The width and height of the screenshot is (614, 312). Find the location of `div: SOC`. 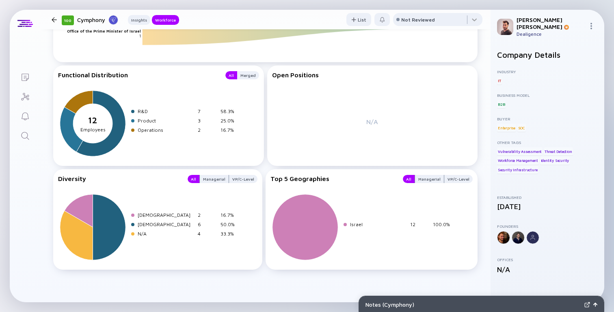

div: SOC is located at coordinates (522, 128).